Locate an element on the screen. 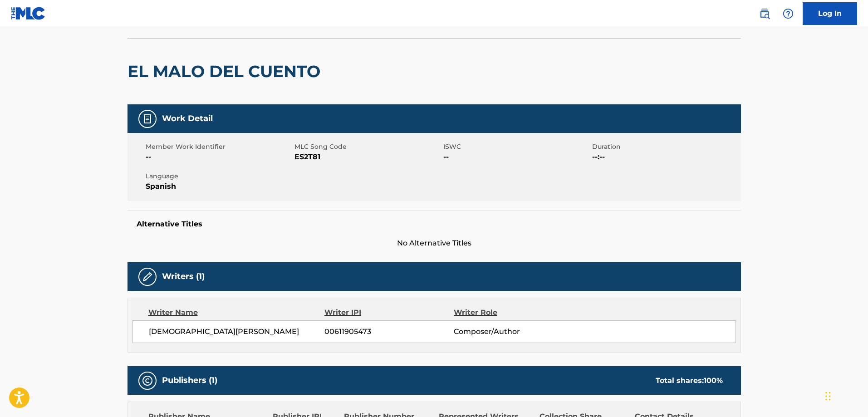  span: ISWC is located at coordinates (516, 147).